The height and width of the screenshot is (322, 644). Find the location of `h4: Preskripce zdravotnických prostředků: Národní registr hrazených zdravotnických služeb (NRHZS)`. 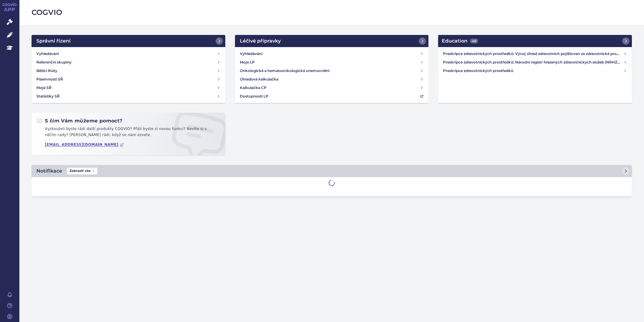

h4: Preskripce zdravotnických prostředků: Národní registr hrazených zdravotnických služeb (NRHZS) is located at coordinates (533, 62).